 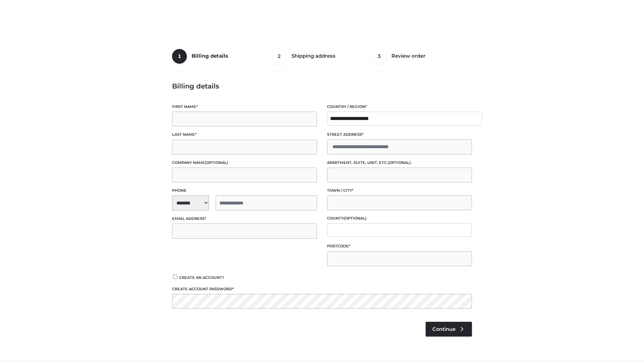 I want to click on label: Street address, so click(x=399, y=134).